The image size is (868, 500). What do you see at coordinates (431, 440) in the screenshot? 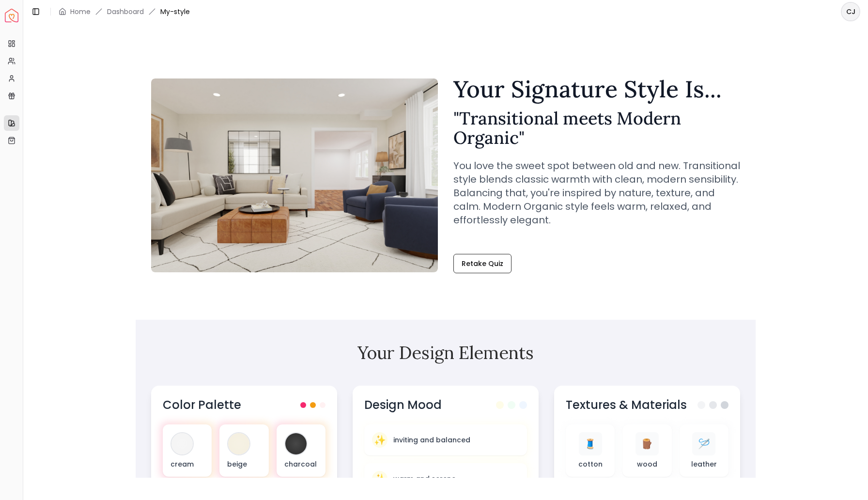
I see `p: inviting and balanced` at bounding box center [431, 440].